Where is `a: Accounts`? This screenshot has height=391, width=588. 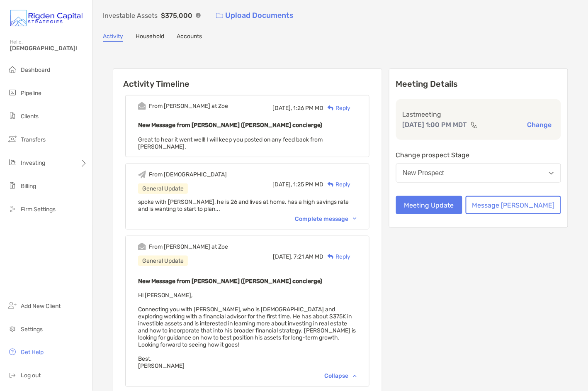
a: Accounts is located at coordinates (189, 38).